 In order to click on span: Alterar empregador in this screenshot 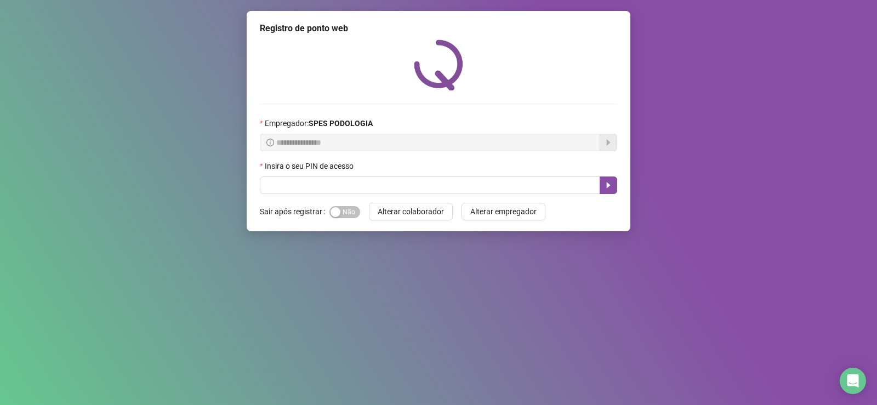, I will do `click(503, 212)`.